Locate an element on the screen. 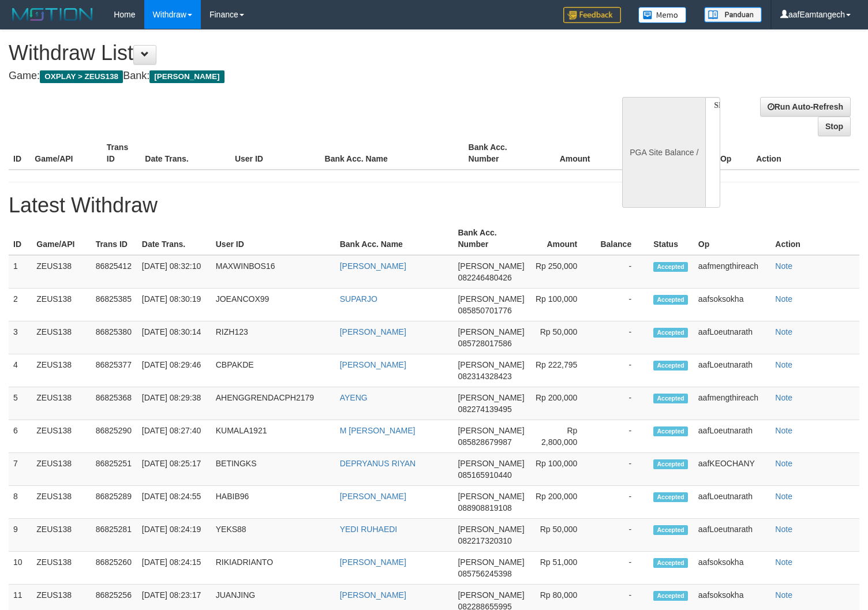 This screenshot has width=868, height=610. img: Feedback.jpg is located at coordinates (593, 15).